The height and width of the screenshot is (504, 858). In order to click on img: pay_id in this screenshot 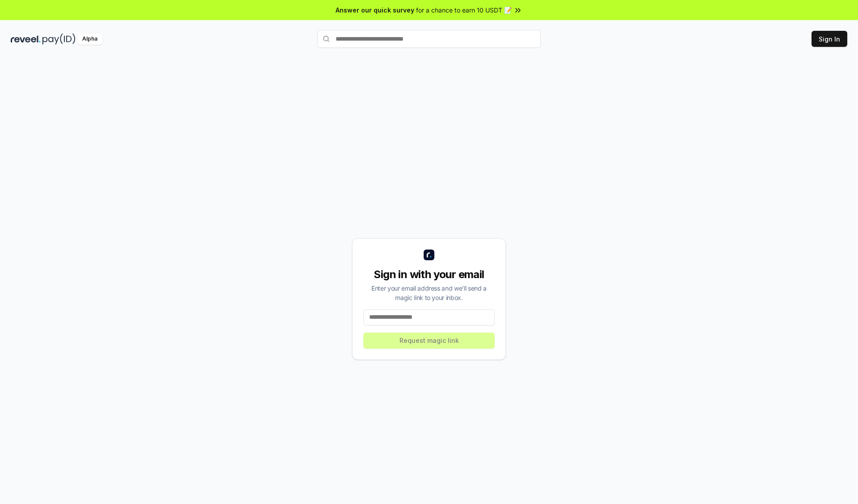, I will do `click(59, 39)`.